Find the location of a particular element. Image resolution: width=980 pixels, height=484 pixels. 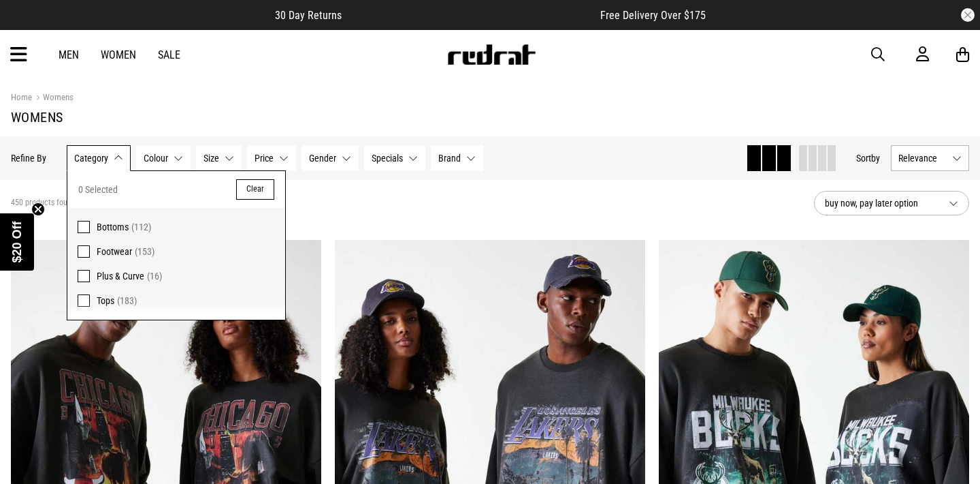

span: Tops is located at coordinates (106, 300).